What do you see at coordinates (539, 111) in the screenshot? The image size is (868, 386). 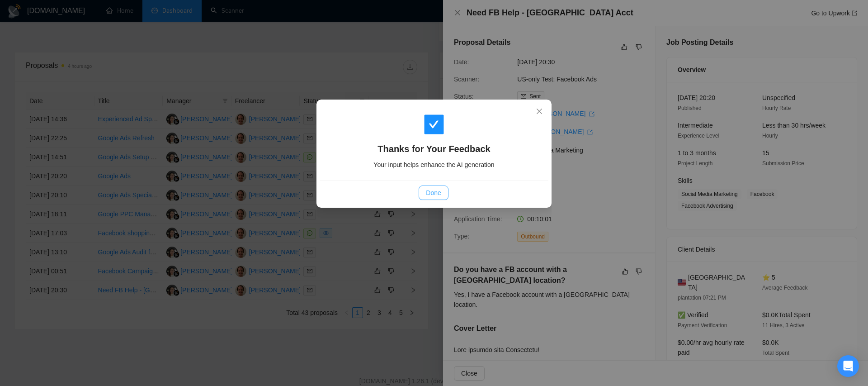 I see `span: close` at bounding box center [539, 111].